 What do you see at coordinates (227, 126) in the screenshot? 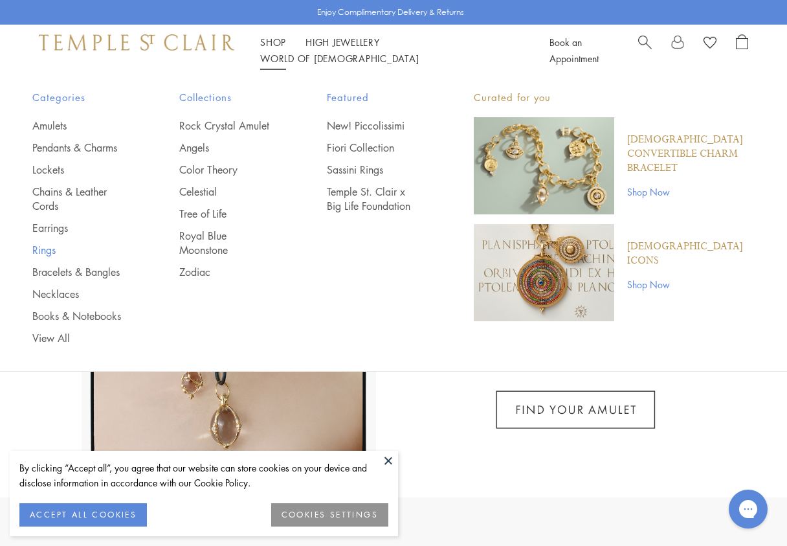
I see `a: Rock Crystal Amulet` at bounding box center [227, 126].